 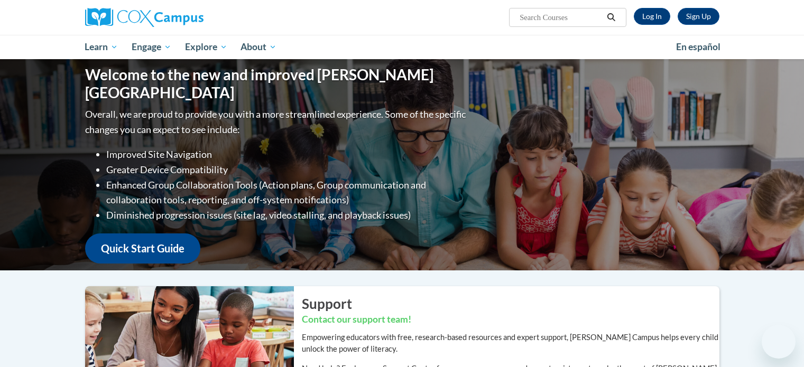 I want to click on h2: Support, so click(x=511, y=304).